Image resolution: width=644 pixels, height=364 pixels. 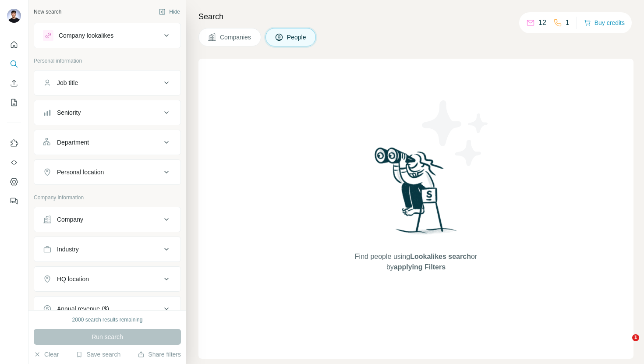 I want to click on button: Job title, so click(x=107, y=83).